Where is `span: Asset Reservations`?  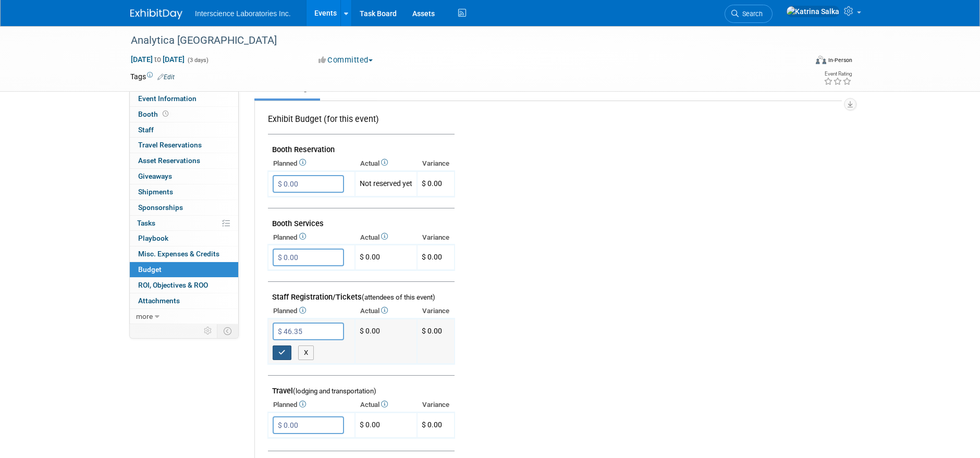
span: Asset Reservations is located at coordinates (169, 161).